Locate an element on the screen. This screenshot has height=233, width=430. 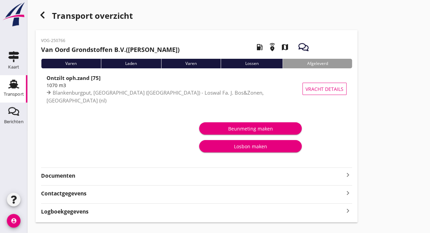
i: account_circle is located at coordinates (14, 221).